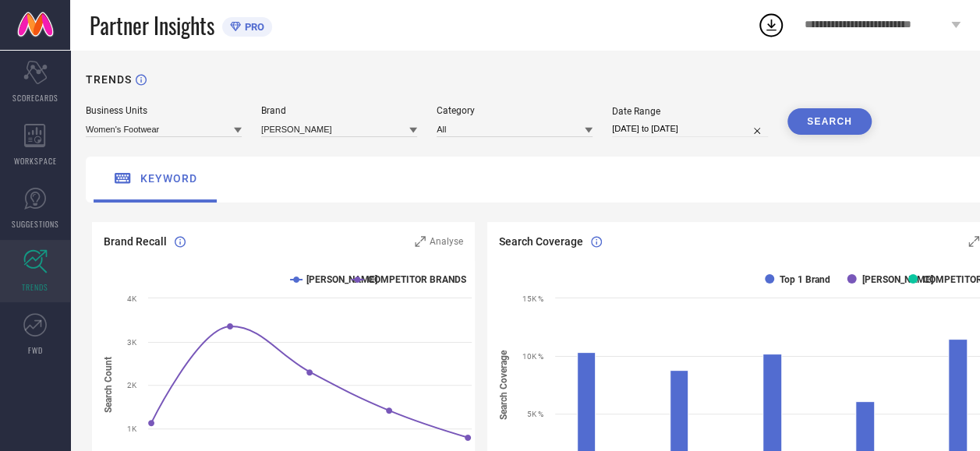  I want to click on span: Brand Recall, so click(135, 241).